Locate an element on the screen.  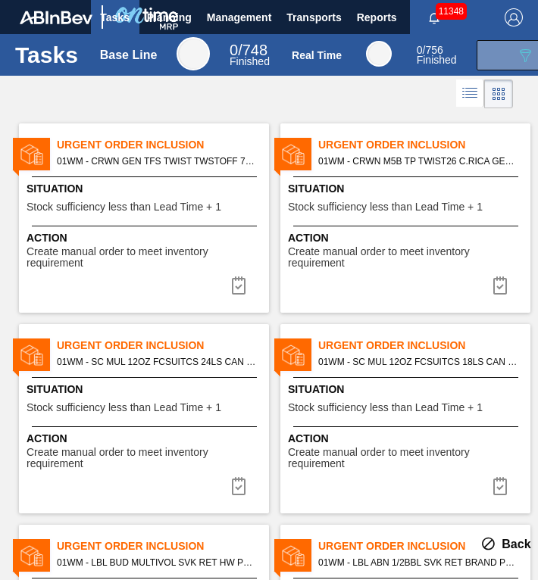
span: 01WM - CRWN GEN TFS TWIST TWSTOFF 75# 2-COLR PRICKLY PEAR CACTUS is located at coordinates (157, 161).